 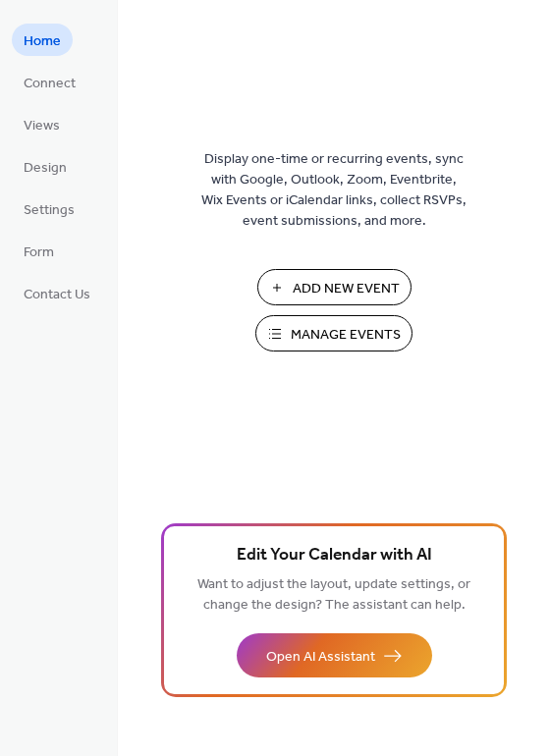 What do you see at coordinates (57, 293) in the screenshot?
I see `a: Contact Us` at bounding box center [57, 293].